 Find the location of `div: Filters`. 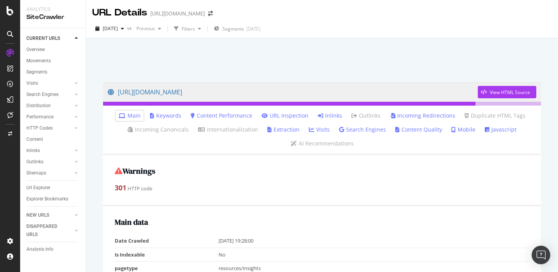

div: Filters is located at coordinates (188, 29).